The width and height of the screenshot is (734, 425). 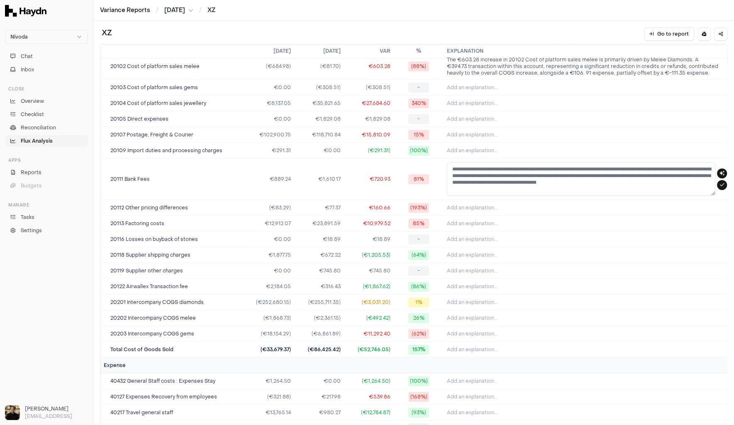 What do you see at coordinates (319, 179) in the screenshot?
I see `td: €1,610.17` at bounding box center [319, 179].